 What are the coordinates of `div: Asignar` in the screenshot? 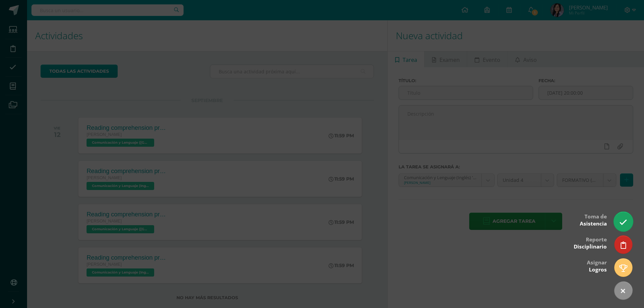 It's located at (597, 266).